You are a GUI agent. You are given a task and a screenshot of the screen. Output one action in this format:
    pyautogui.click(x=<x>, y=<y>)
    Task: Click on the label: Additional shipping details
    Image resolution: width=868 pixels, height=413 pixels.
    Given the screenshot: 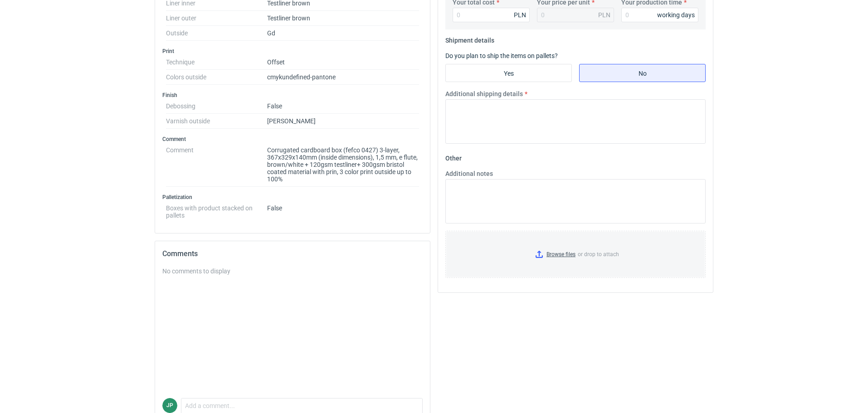 What is the action you would take?
    pyautogui.click(x=484, y=94)
    